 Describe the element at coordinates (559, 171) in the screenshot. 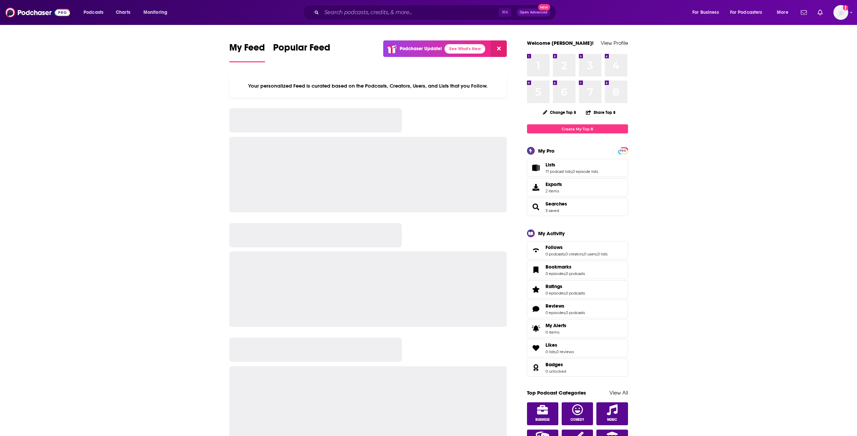

I see `a: 17 podcast lists` at that location.